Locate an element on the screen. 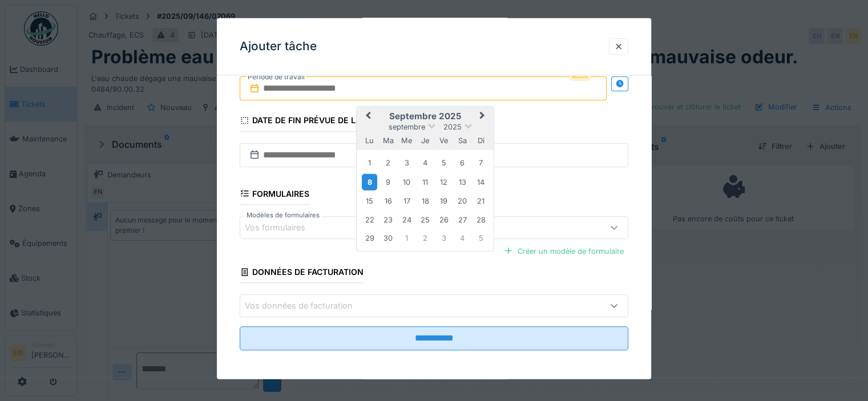 The image size is (868, 401). div: samedi is located at coordinates (462, 140).